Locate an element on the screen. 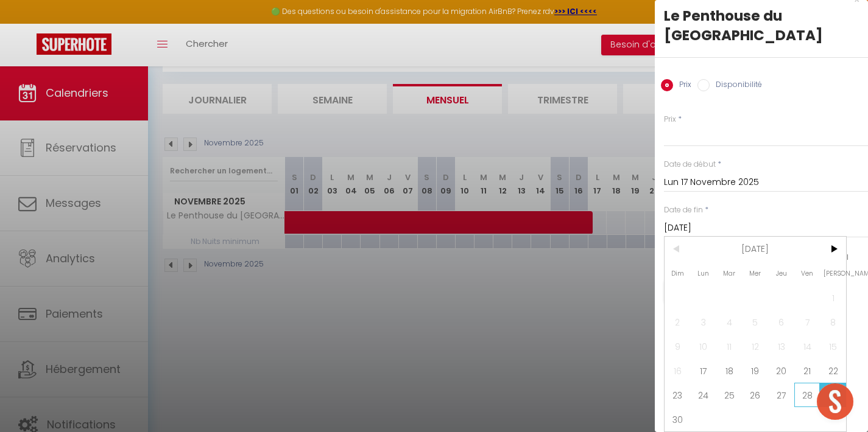 The image size is (868, 432). span: 8 is located at coordinates (832, 322).